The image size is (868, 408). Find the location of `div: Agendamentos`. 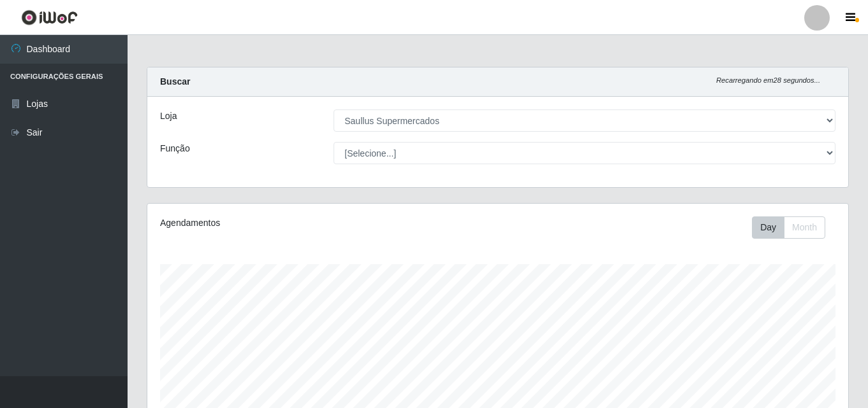

div: Agendamentos is located at coordinates (295, 223).